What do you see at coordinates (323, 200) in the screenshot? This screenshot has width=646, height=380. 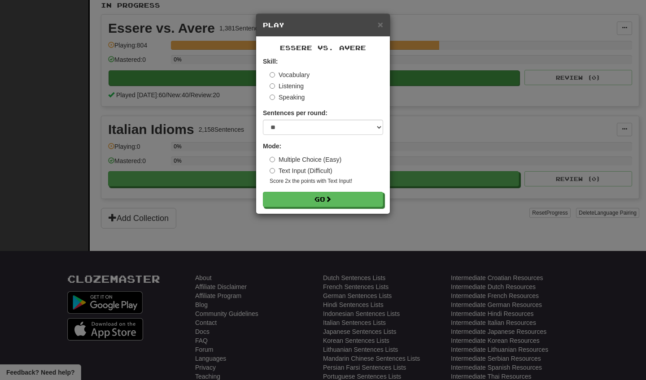 I see `button: Go` at bounding box center [323, 200].